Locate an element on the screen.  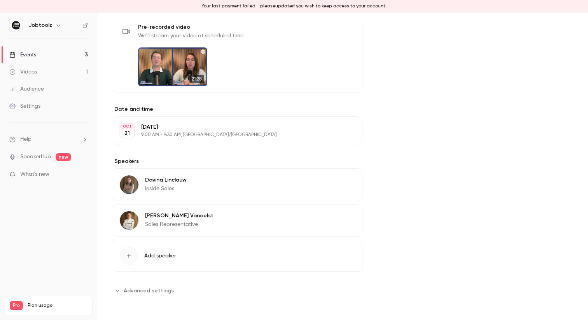
img: logo_orange.svg is located at coordinates (16, 16).